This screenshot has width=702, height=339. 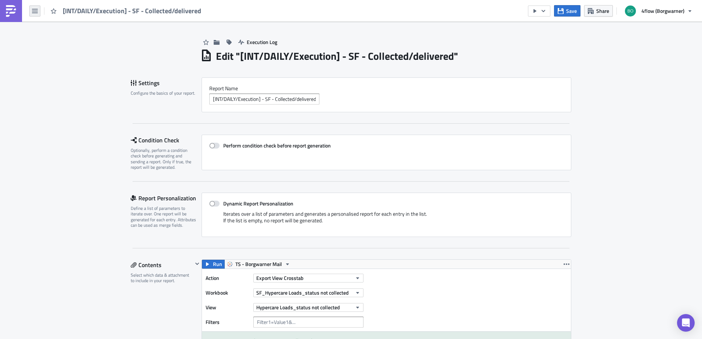 I want to click on div: Contents, so click(x=161, y=265).